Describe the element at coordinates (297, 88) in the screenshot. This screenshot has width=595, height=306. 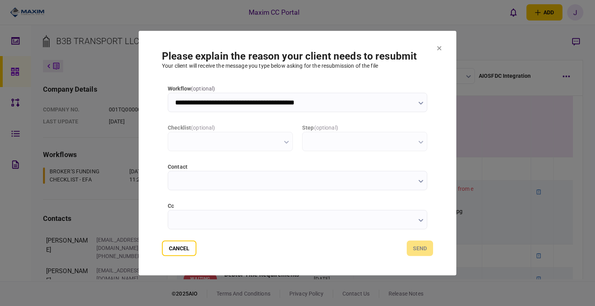
I see `label: workflow` at that location.